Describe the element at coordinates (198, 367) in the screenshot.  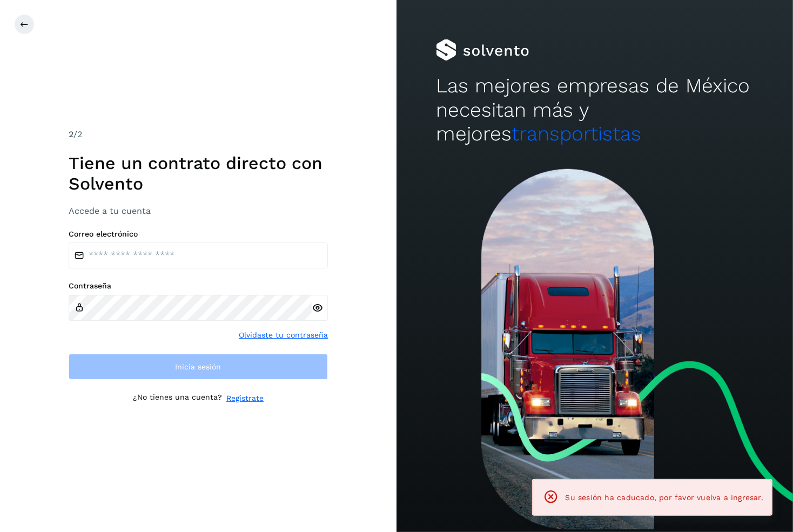
I see `span: Inicia sesión` at that location.